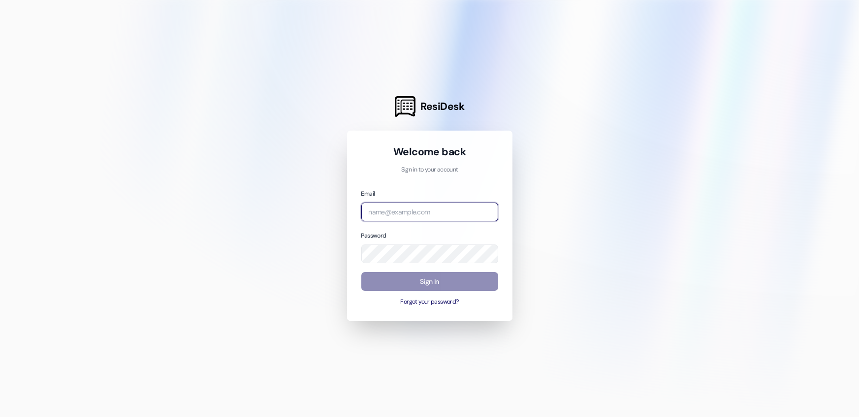 The height and width of the screenshot is (417, 859). Describe the element at coordinates (430, 152) in the screenshot. I see `h1: Welcome back` at that location.